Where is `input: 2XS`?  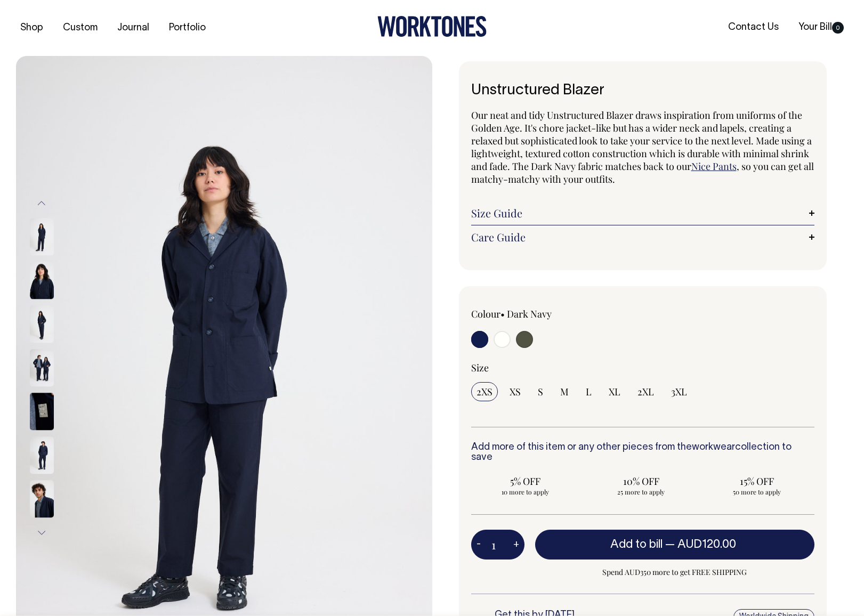
input: 2XS is located at coordinates (485, 392).